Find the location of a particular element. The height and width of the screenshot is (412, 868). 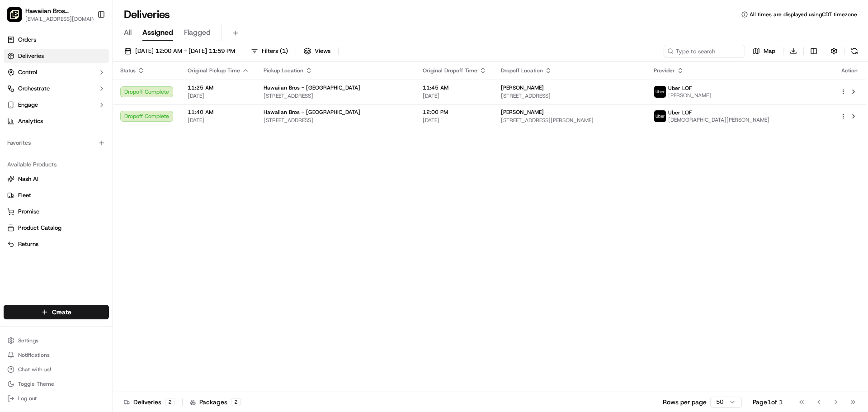

button: Settings is located at coordinates (56, 341).